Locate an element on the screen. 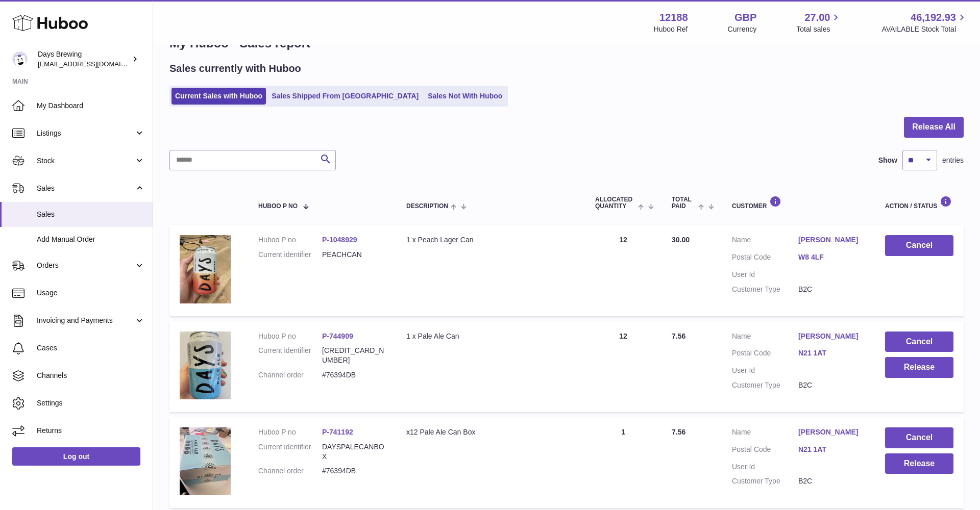 The width and height of the screenshot is (980, 510). a: P-744909 is located at coordinates (338, 336).